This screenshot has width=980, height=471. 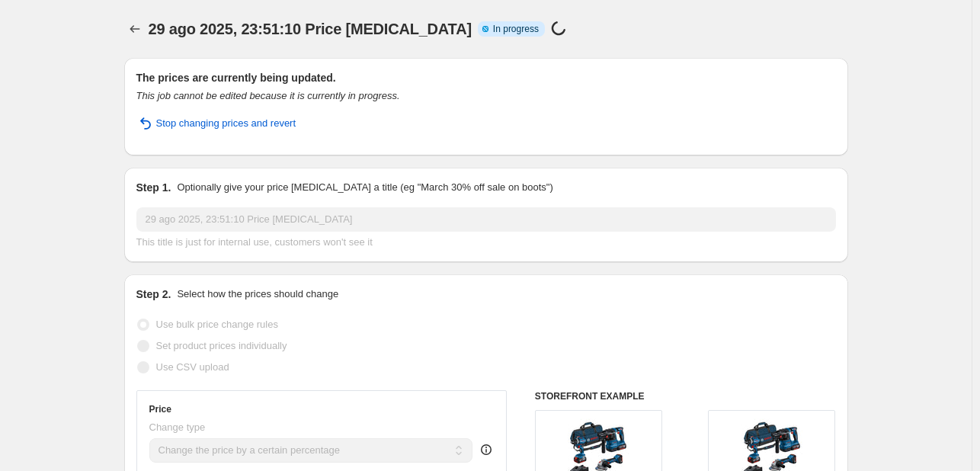 I want to click on p: Select how the prices should change, so click(x=257, y=294).